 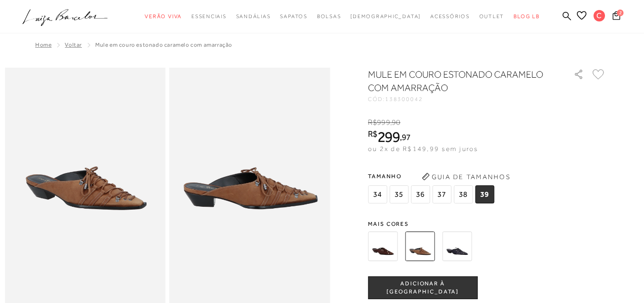 I want to click on span: Outlet, so click(x=491, y=16).